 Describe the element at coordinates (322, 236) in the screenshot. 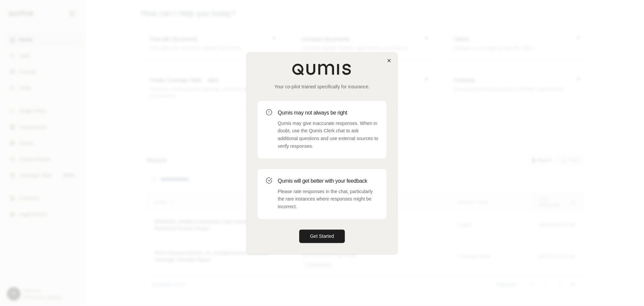

I see `button: Get Started` at that location.